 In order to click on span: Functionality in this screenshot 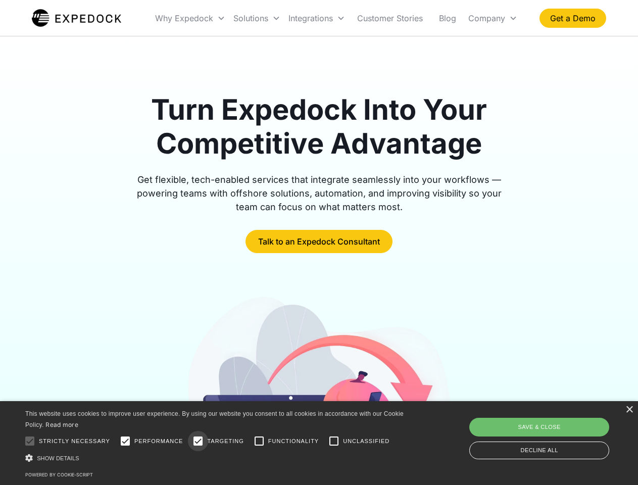, I will do `click(294, 441)`.